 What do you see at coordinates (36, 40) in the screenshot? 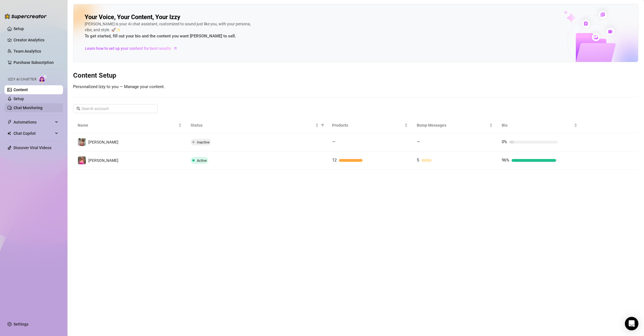
I see `a: Creator Analytics` at bounding box center [36, 40].